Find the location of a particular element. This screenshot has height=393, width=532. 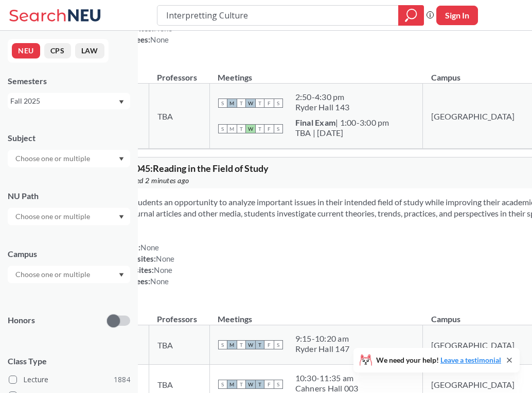

div: NU Path is located at coordinates (69, 196).